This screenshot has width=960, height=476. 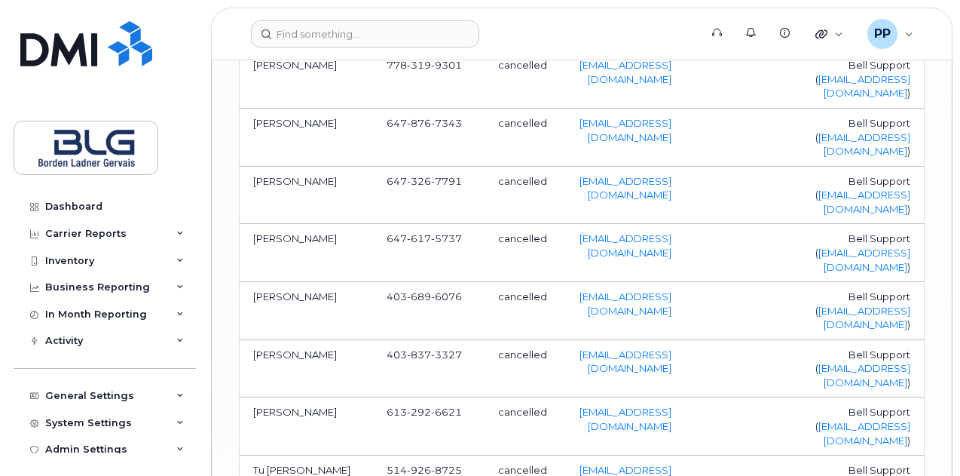 What do you see at coordinates (890, 34) in the screenshot?
I see `div: Parth Patel` at bounding box center [890, 34].